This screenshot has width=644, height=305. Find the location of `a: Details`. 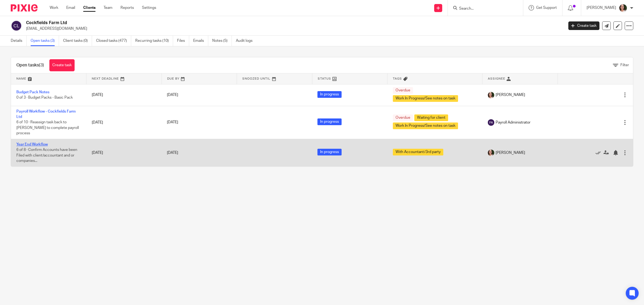

a: Details is located at coordinates (19, 41).